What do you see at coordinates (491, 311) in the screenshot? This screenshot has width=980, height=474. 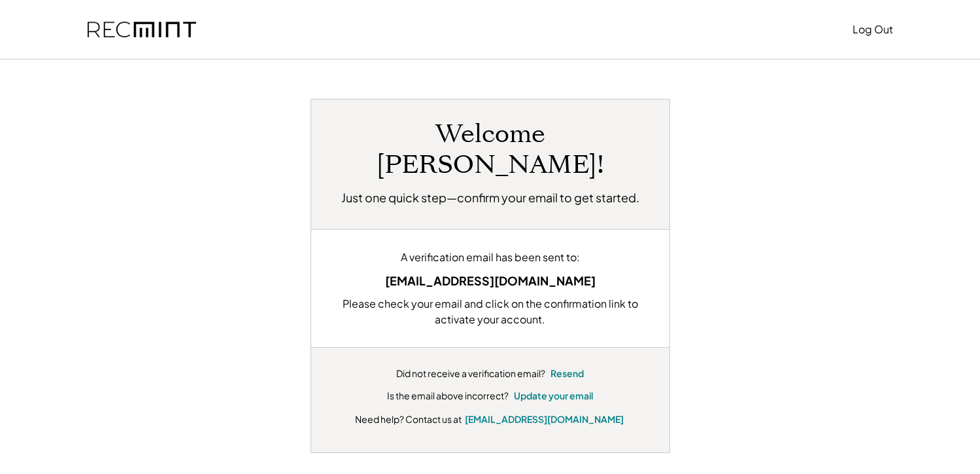 I see `div: Please check your email and click on the confirmation link to activate your account.` at bounding box center [491, 311].